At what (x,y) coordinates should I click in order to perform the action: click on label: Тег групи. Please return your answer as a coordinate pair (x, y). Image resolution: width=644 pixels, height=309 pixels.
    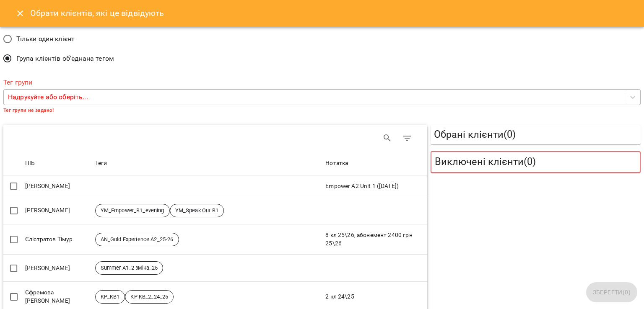
    Looking at the image, I should click on (322, 83).